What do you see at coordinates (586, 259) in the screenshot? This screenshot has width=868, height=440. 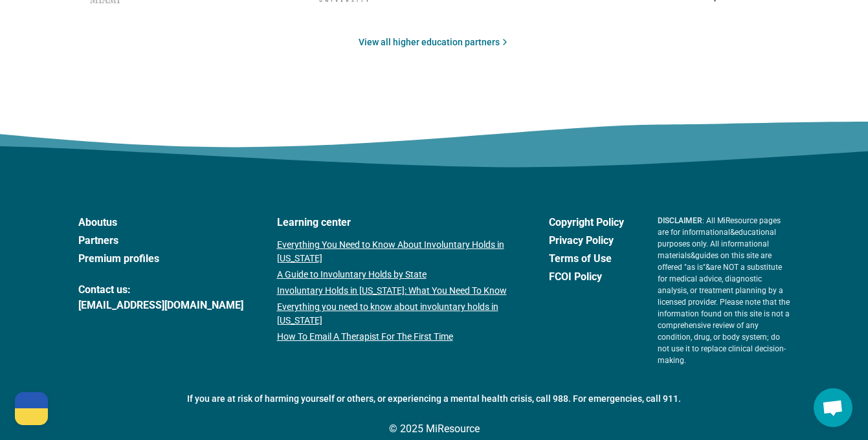 I see `a: Terms of Use` at bounding box center [586, 259].